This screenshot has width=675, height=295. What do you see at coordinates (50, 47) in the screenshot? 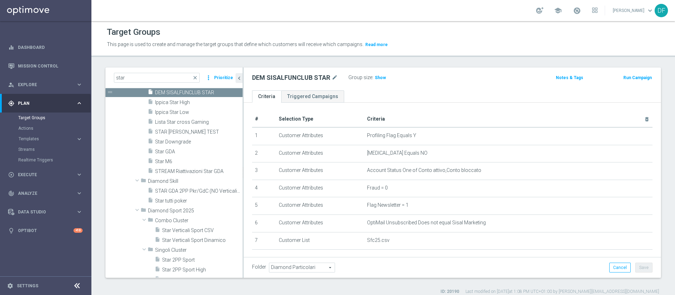
I see `a: Dashboard` at bounding box center [50, 47].